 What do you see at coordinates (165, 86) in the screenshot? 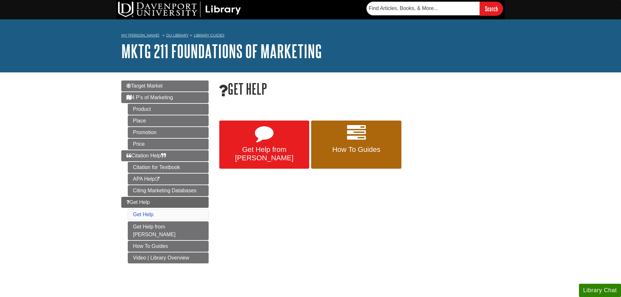
I see `a: Target Market` at bounding box center [165, 86].